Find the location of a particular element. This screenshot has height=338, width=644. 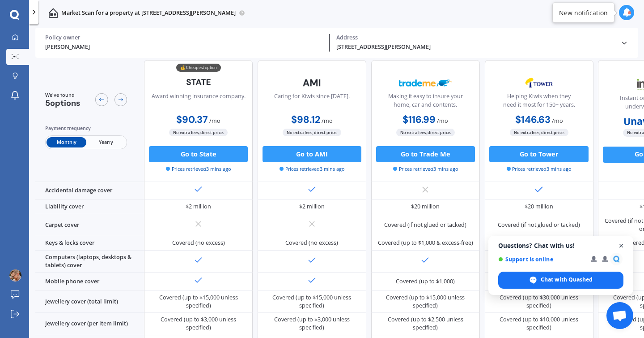

span: Questions? Chat with us! is located at coordinates (561, 245).